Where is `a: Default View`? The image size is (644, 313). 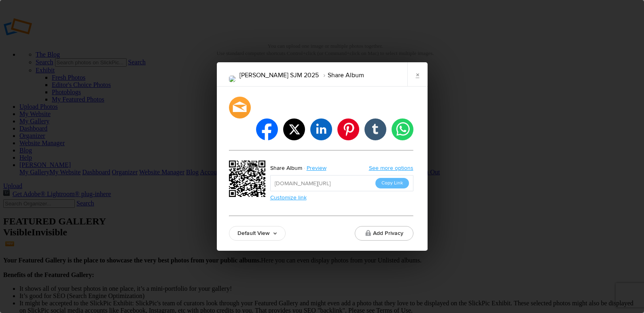
a: Default View is located at coordinates (257, 234).